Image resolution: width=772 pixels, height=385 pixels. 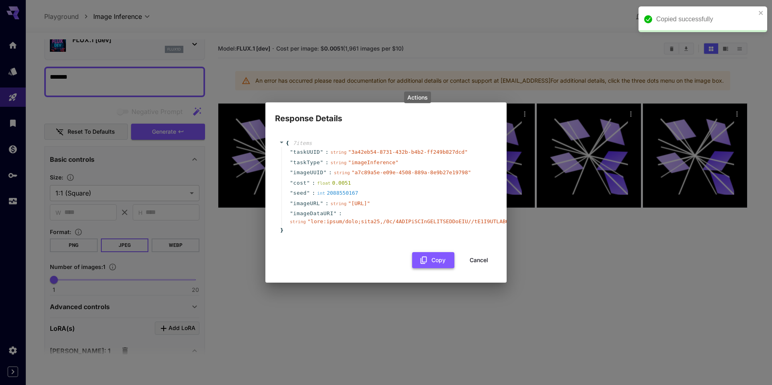 I want to click on button: Cancel, so click(x=479, y=260).